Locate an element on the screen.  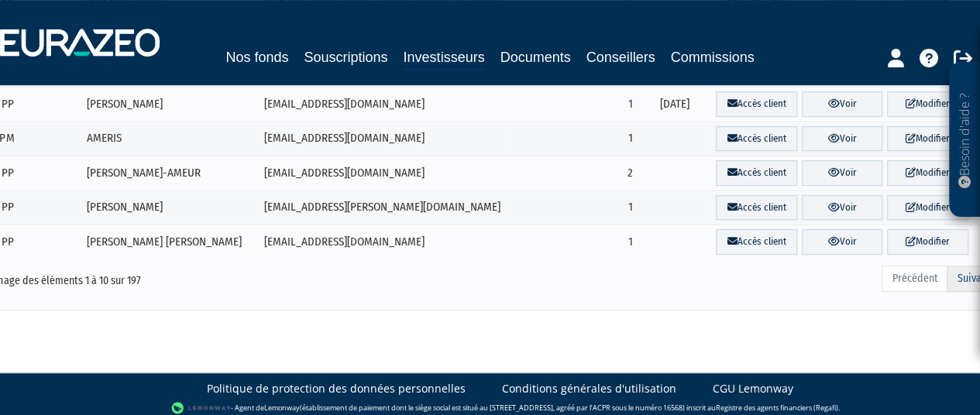
a: Politique de protection des données personnelles is located at coordinates (336, 389).